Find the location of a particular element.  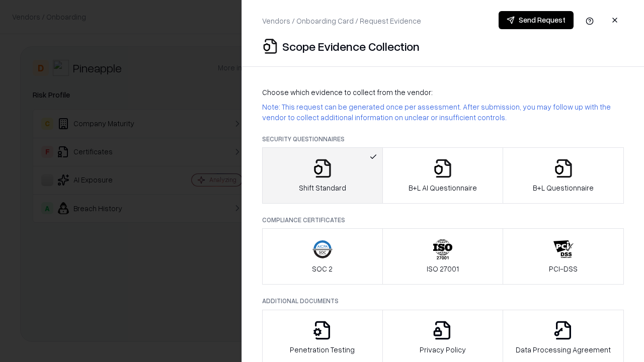

p: Penetration Testing is located at coordinates (322, 350).